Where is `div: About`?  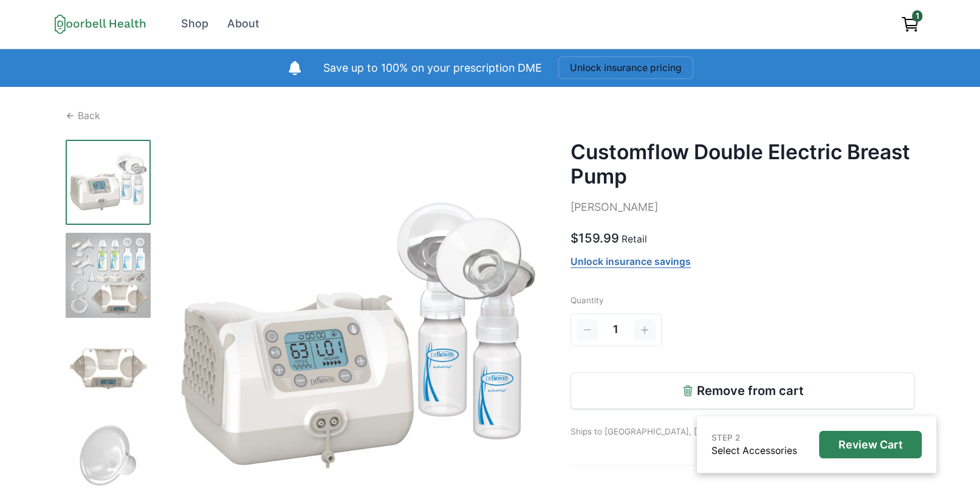 div: About is located at coordinates (243, 24).